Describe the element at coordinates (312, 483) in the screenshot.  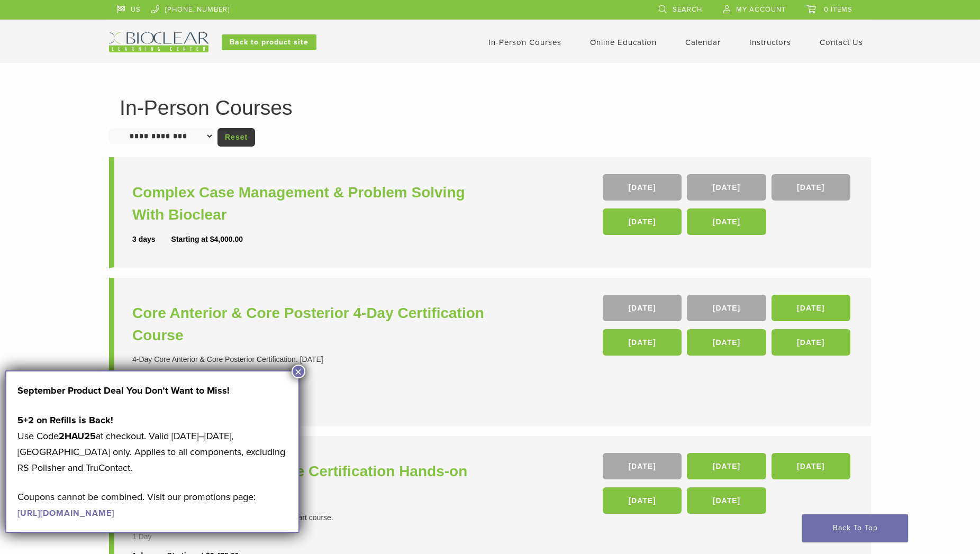
I see `h3: In Person Black Triangle Certification Hands-on Course` at that location.